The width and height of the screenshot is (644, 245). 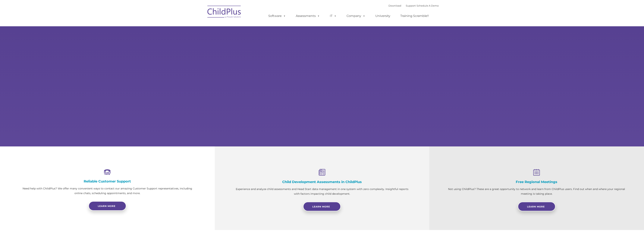 I want to click on a: Schedule A Demo, so click(x=428, y=5).